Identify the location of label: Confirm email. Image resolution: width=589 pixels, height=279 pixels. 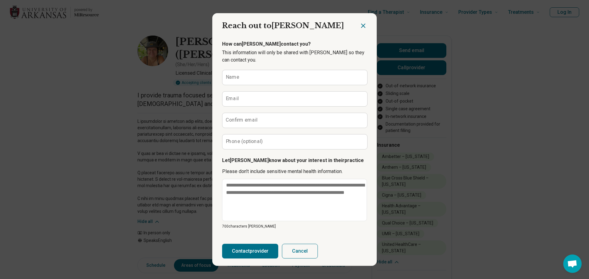
(241, 120).